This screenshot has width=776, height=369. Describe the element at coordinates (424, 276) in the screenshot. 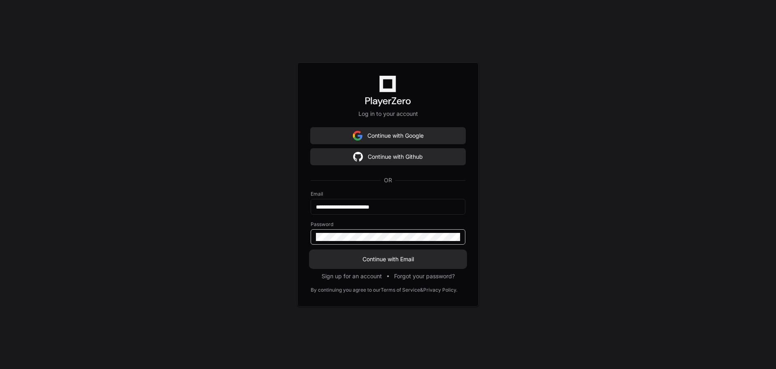

I see `button: Forgot your password?` at that location.